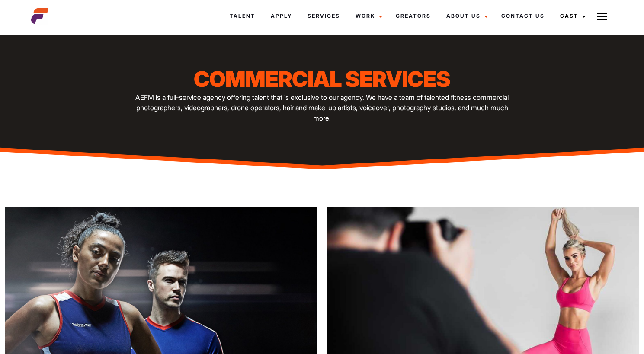  Describe the element at coordinates (466, 16) in the screenshot. I see `a: About Us` at that location.